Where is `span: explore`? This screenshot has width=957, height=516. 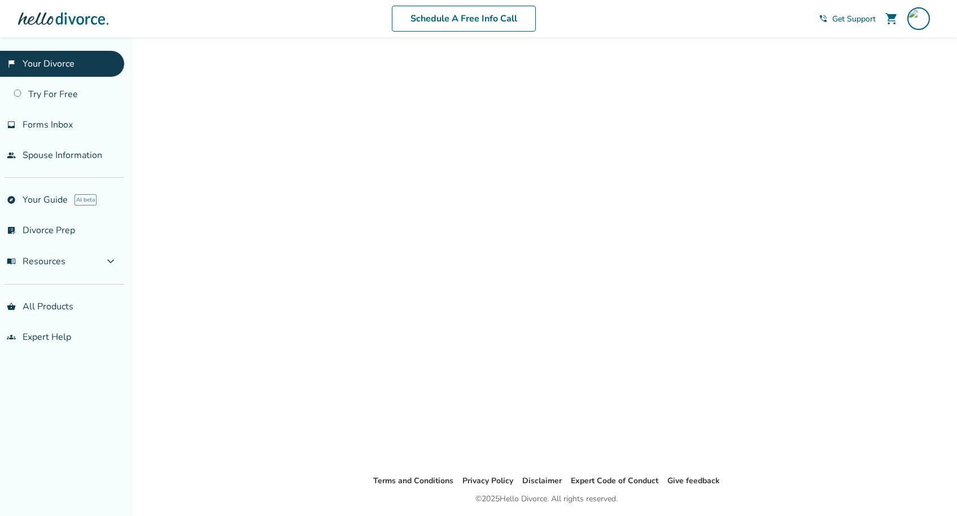
span: explore is located at coordinates (11, 200).